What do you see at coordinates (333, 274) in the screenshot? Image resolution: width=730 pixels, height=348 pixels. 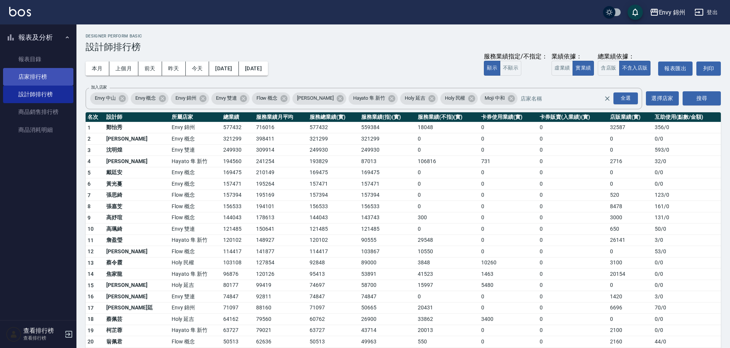 I see `td: 95413` at bounding box center [333, 274].